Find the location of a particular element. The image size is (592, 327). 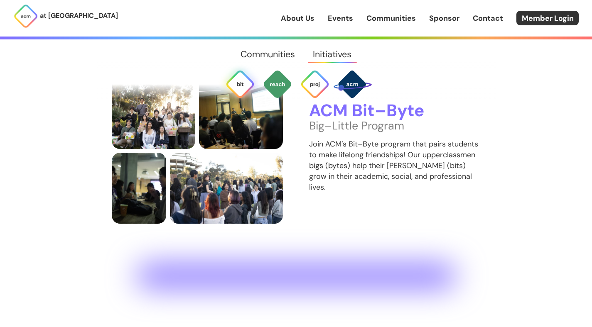

a: Sponsor is located at coordinates (444, 18).